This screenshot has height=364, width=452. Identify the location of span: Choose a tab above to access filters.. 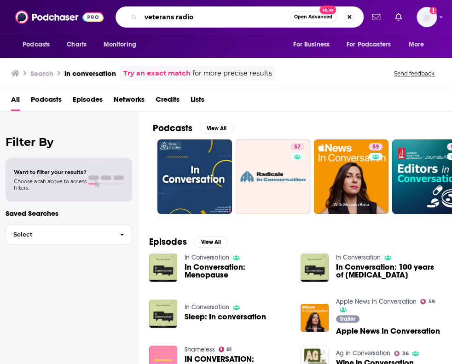
(50, 184).